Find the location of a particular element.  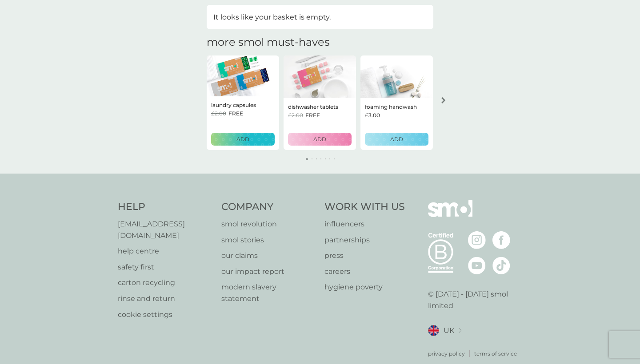

h4: Help is located at coordinates (165, 207).